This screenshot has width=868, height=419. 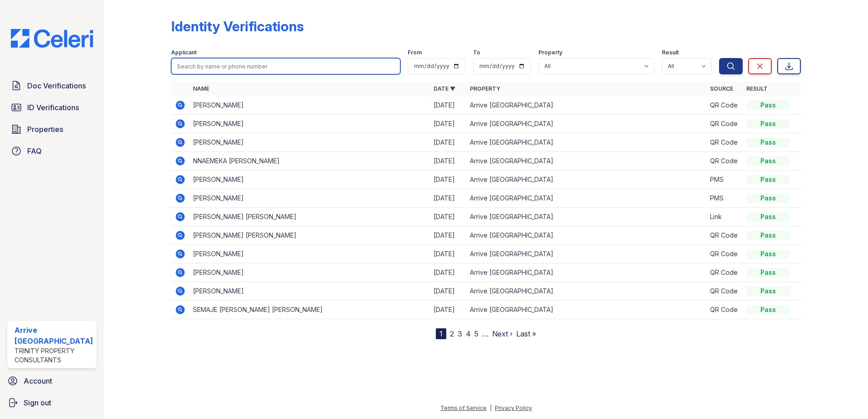 What do you see at coordinates (37, 403) in the screenshot?
I see `span: Sign out` at bounding box center [37, 403].